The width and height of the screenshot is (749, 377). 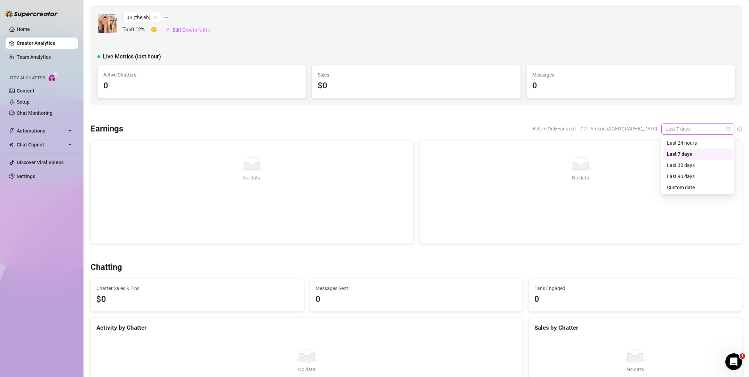 What do you see at coordinates (12, 131) in the screenshot?
I see `span: thunderbolt` at bounding box center [12, 131].